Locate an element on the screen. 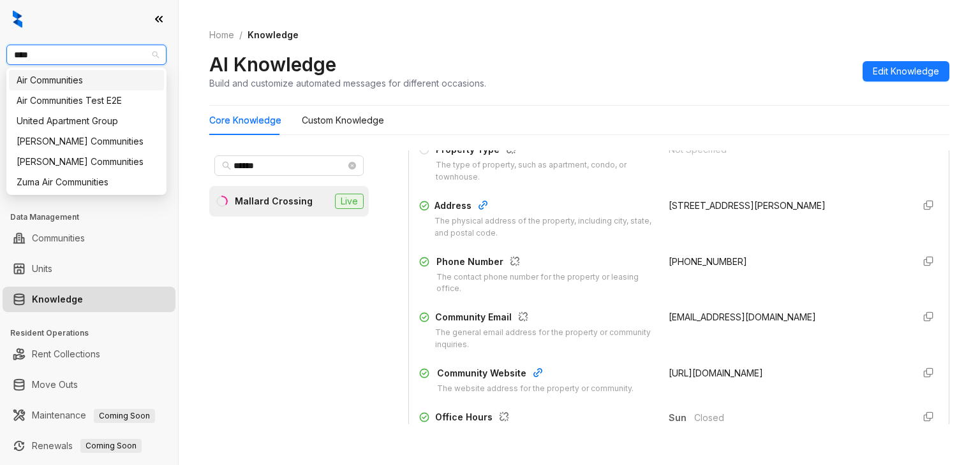 This screenshot has width=980, height=465. a: Home is located at coordinates (222, 35).